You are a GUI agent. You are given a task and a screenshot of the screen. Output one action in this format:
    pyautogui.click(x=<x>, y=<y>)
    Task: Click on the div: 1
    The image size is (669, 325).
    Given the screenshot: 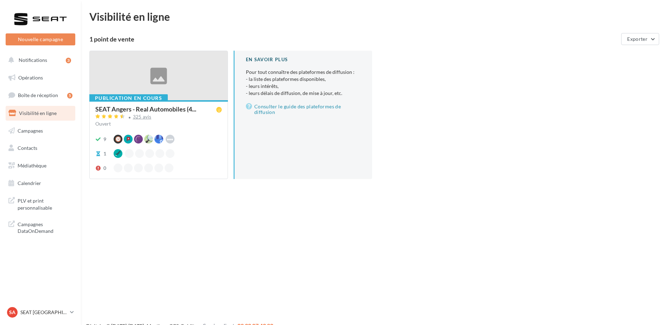 What is the action you would take?
    pyautogui.click(x=105, y=154)
    